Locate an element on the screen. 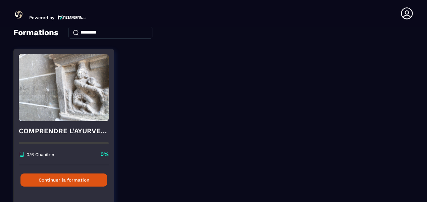 The width and height of the screenshot is (427, 202). button: Continuer la formation is located at coordinates (64, 180).